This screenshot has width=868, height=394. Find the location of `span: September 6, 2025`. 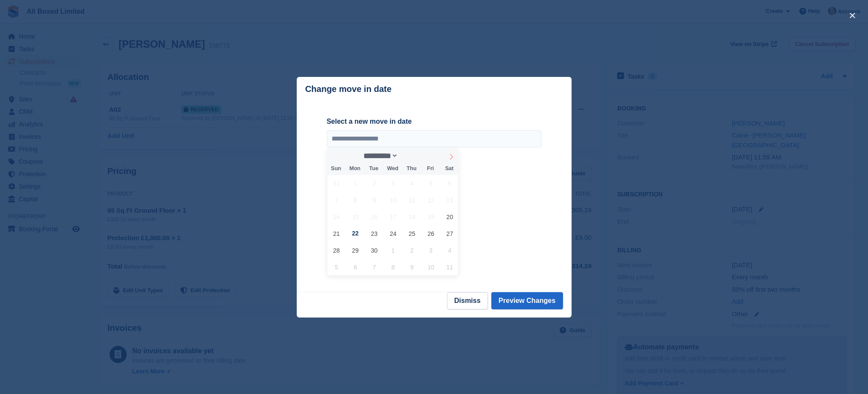

span: September 6, 2025 is located at coordinates (449, 183).